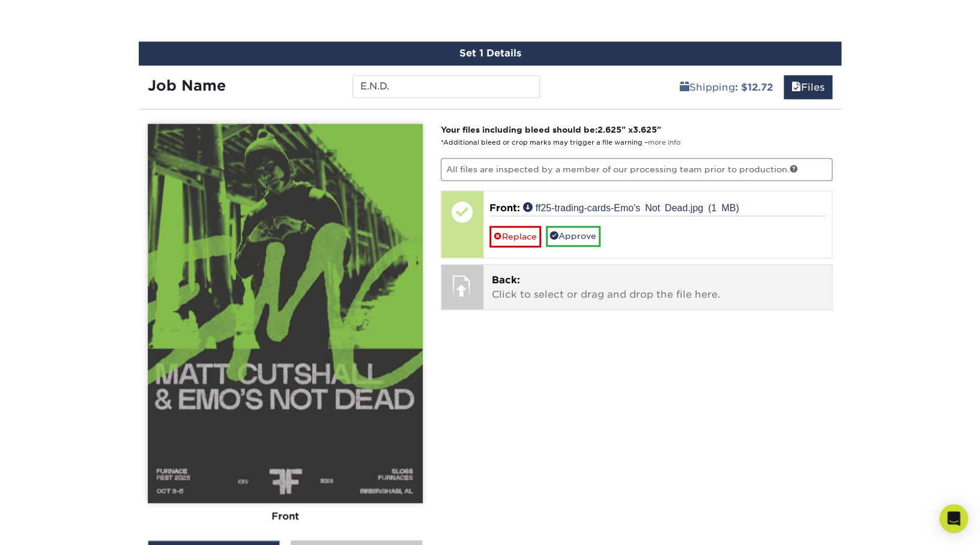  I want to click on a: more info, so click(664, 143).